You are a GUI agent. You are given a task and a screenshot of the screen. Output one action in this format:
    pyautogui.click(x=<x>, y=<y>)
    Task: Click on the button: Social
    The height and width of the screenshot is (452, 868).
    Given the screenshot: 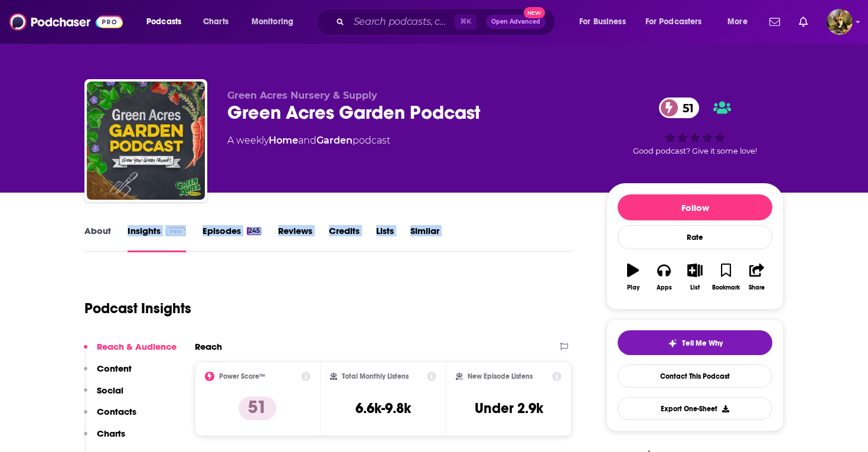 What is the action you would take?
    pyautogui.click(x=104, y=395)
    